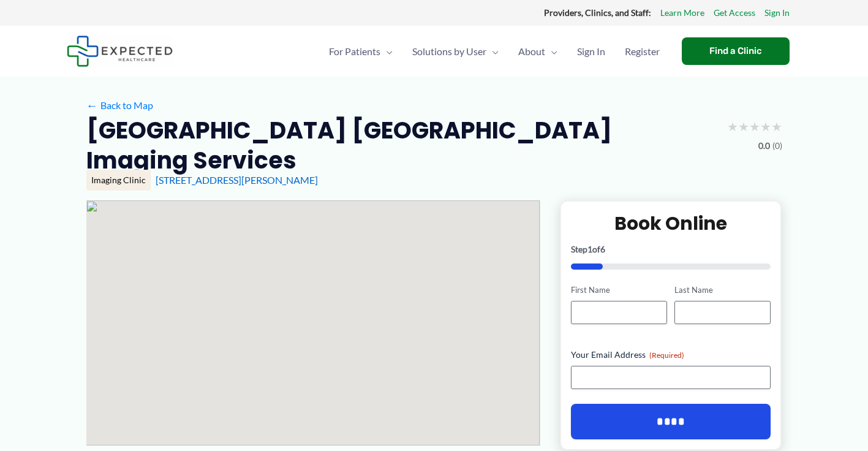 The image size is (868, 451). I want to click on label: Last Name, so click(722, 290).